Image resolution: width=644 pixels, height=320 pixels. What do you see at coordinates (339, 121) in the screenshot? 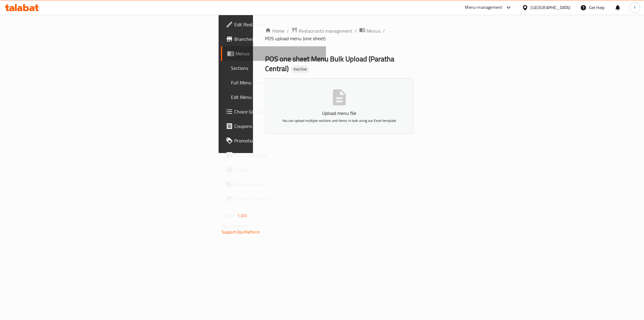
I see `span: You can upload multiple sections and items in bulk using our Excel template` at bounding box center [339, 121].